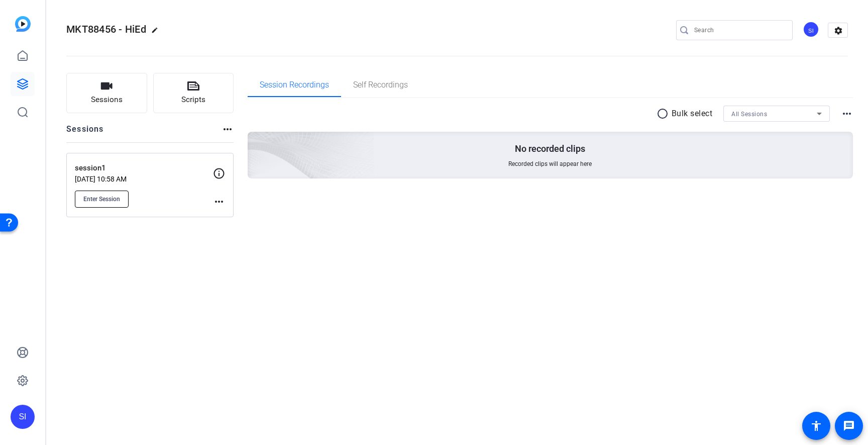 This screenshot has width=868, height=445. I want to click on span: Session Recordings, so click(294, 85).